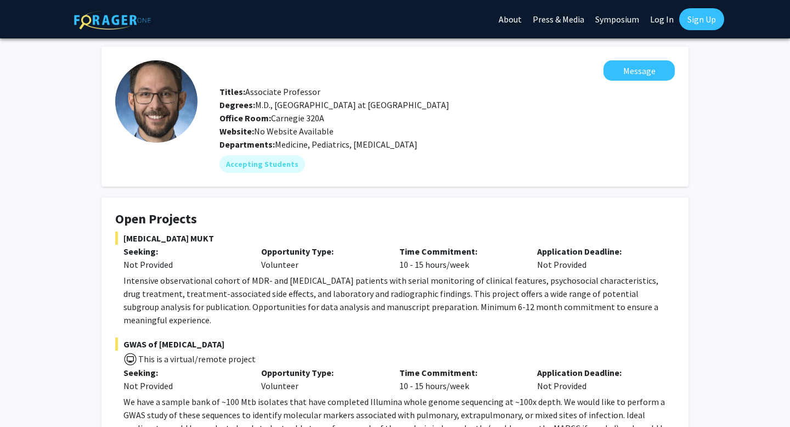 The width and height of the screenshot is (790, 427). What do you see at coordinates (232, 92) in the screenshot?
I see `b: Titles:` at bounding box center [232, 92].